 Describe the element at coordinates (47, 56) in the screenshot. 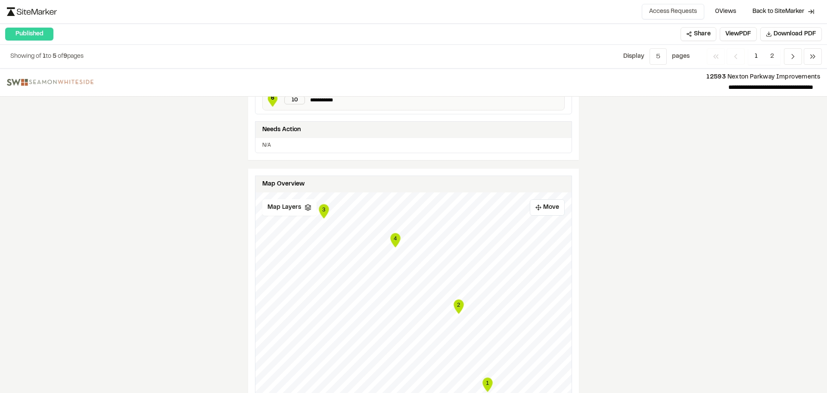

I see `p: to of pages` at that location.